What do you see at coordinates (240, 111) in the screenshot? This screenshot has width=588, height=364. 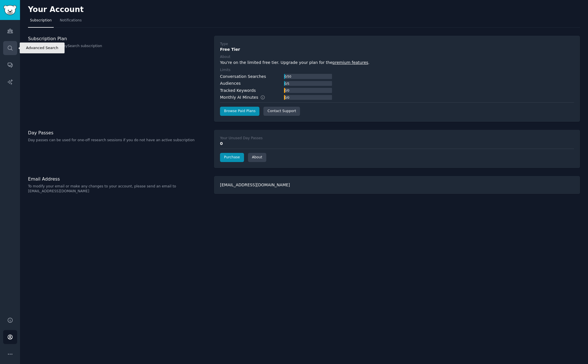 I see `a: Browse Paid Plans` at bounding box center [240, 111].